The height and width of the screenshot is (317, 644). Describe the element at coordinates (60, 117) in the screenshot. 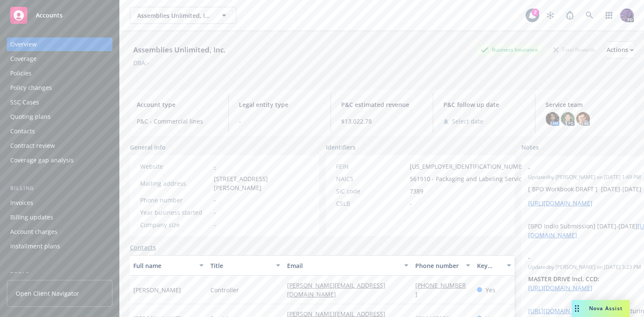

I see `a: Quoting plans` at that location.